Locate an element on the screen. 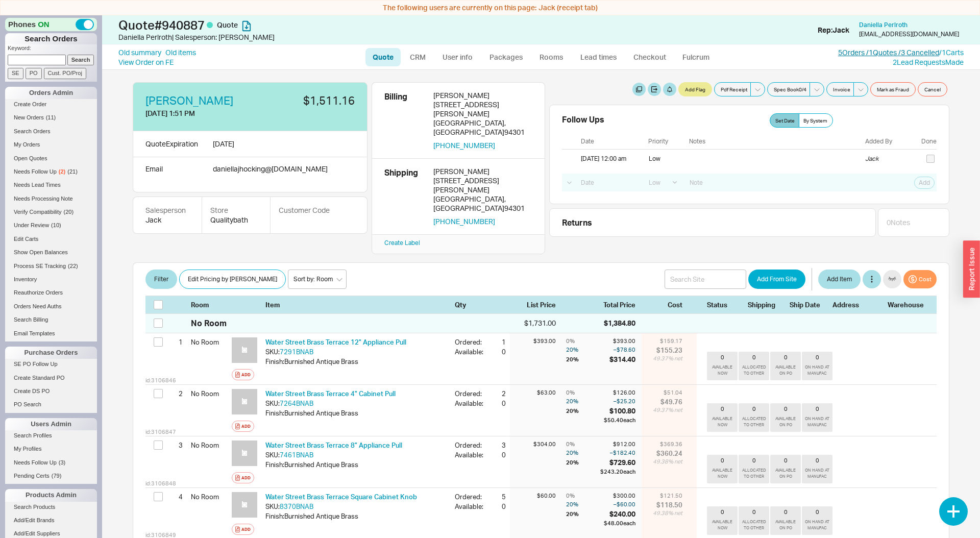 The image size is (980, 538). a: SE PO Follow Up is located at coordinates (51, 364).